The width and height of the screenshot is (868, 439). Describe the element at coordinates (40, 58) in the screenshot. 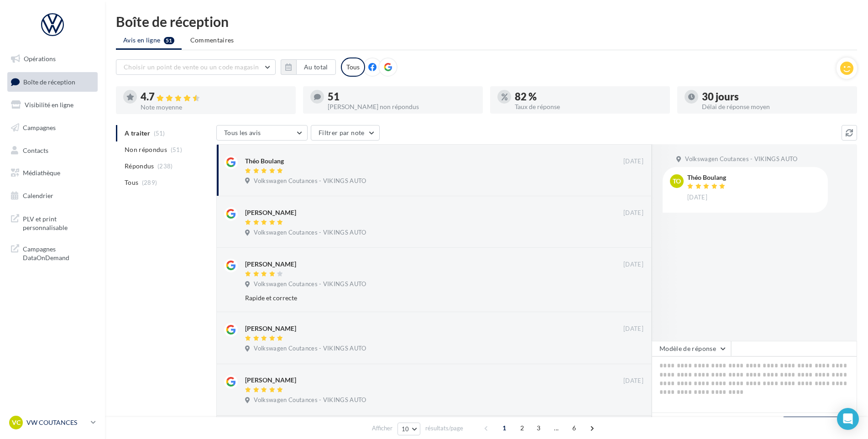

I see `span: Opérations` at that location.